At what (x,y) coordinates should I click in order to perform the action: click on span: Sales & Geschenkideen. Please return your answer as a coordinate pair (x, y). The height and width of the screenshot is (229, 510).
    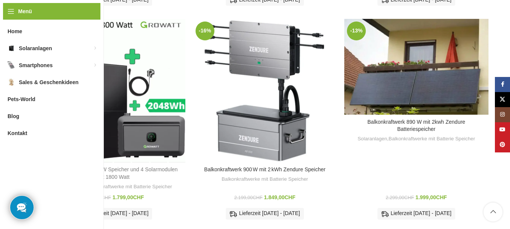
    Looking at the image, I should click on (49, 82).